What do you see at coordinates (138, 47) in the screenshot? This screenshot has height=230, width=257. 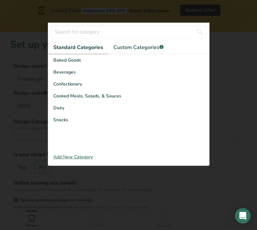 I see `span: Custom Categories` at bounding box center [138, 47].